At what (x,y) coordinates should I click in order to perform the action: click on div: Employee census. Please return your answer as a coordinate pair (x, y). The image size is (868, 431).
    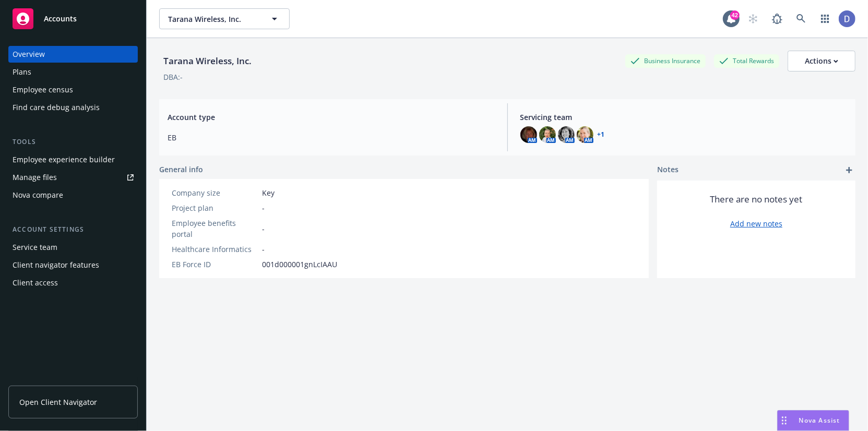
    Looking at the image, I should click on (43, 90).